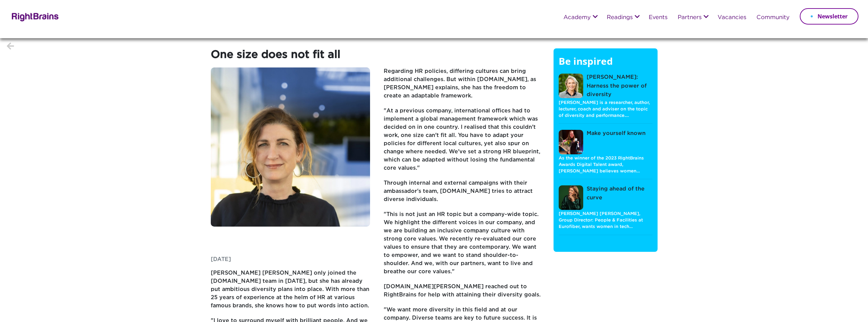 This screenshot has width=868, height=322. I want to click on a: Community, so click(773, 18).